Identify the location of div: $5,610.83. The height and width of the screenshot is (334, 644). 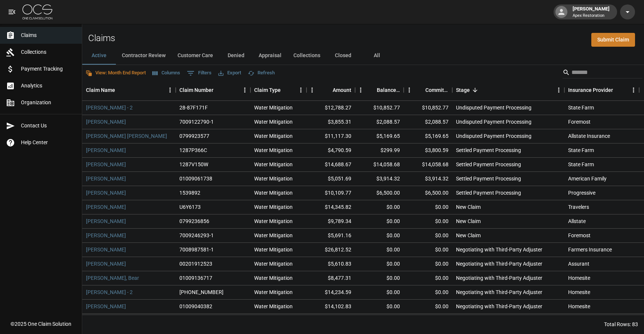
(330, 264).